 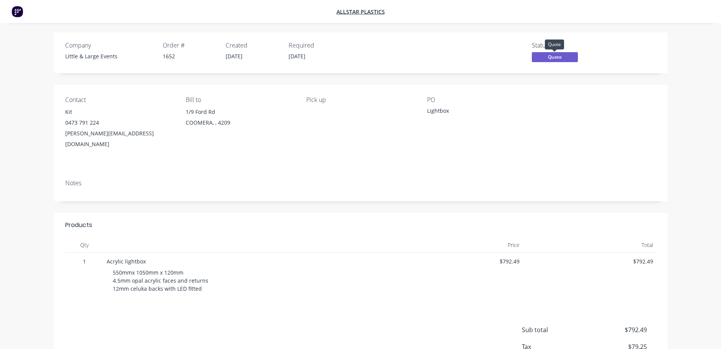 I want to click on span: Sub total, so click(x=556, y=330).